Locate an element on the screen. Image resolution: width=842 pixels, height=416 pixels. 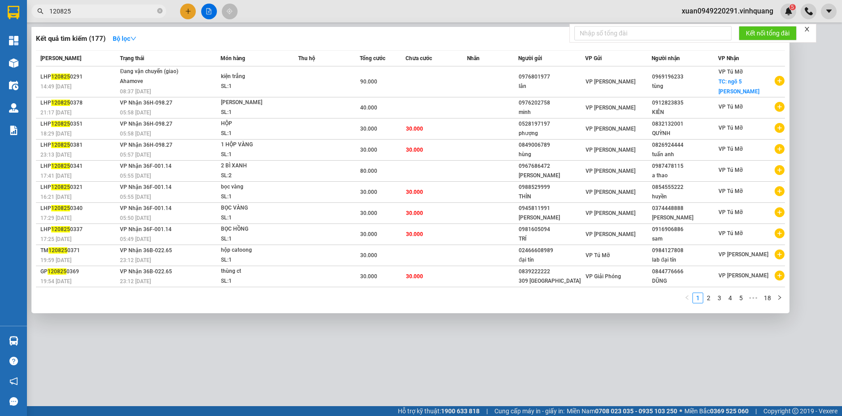
span: 80.000 is located at coordinates (369, 171).